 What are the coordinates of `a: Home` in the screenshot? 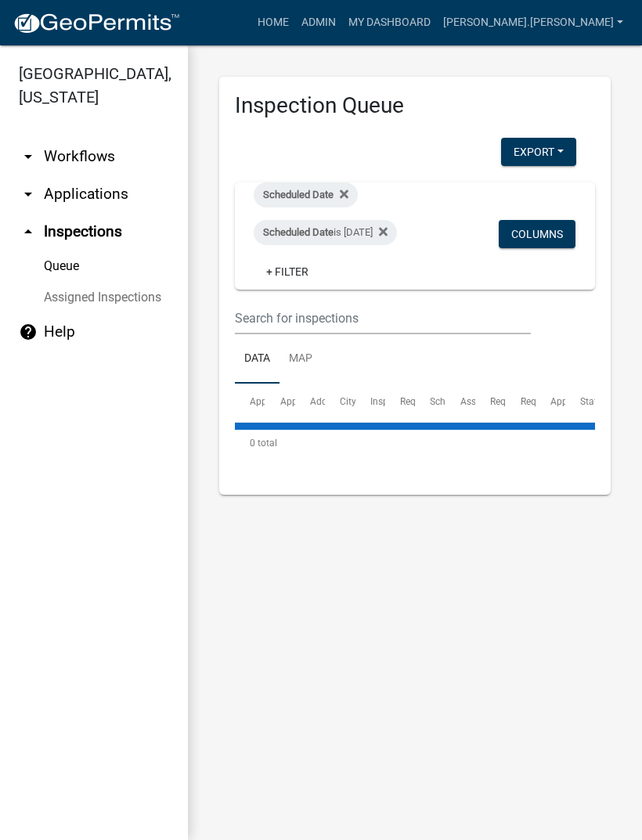 It's located at (273, 23).